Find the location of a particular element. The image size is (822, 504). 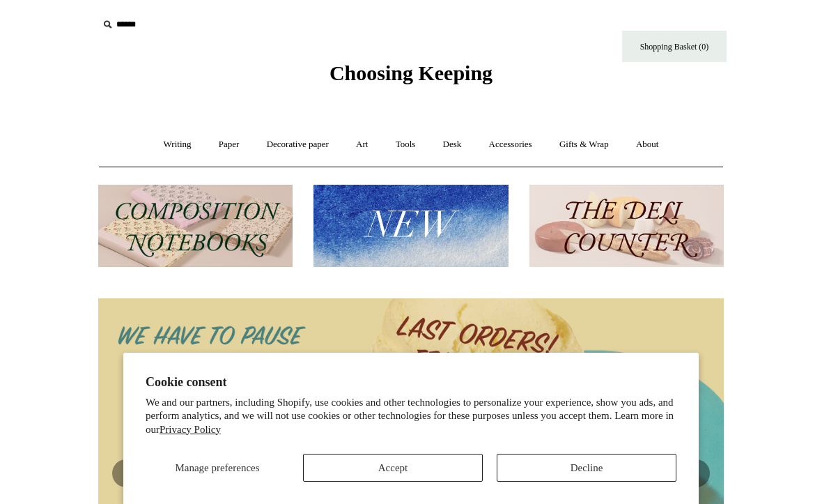

h2: Cookie consent is located at coordinates (411, 382).